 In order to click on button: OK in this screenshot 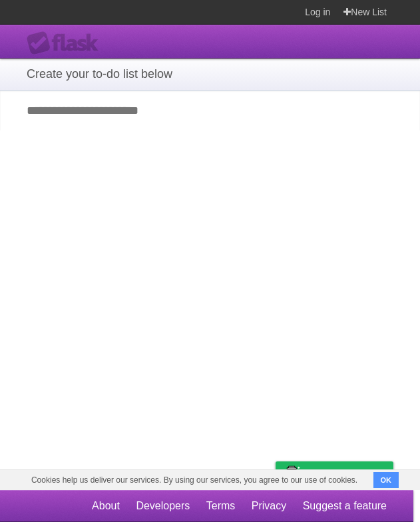, I will do `click(386, 480)`.